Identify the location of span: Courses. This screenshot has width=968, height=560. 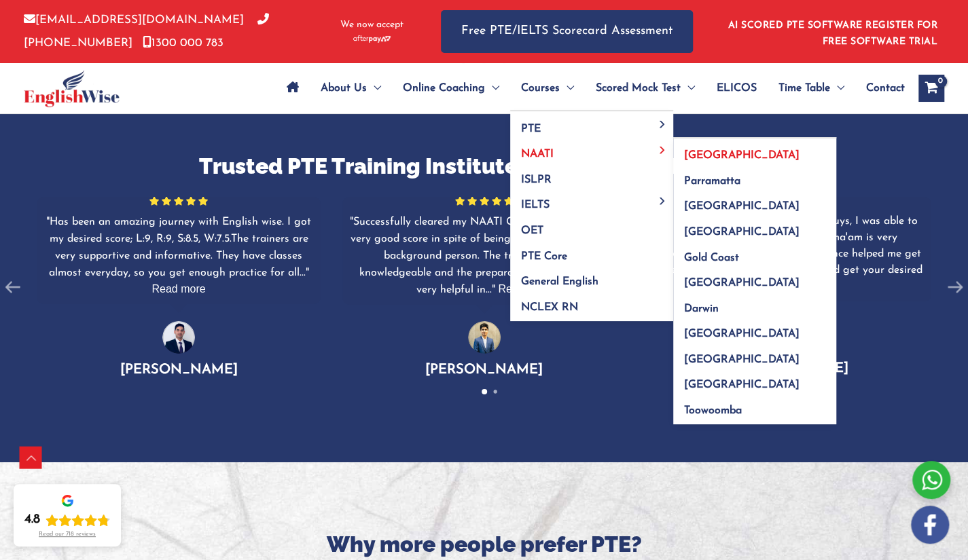
(540, 88).